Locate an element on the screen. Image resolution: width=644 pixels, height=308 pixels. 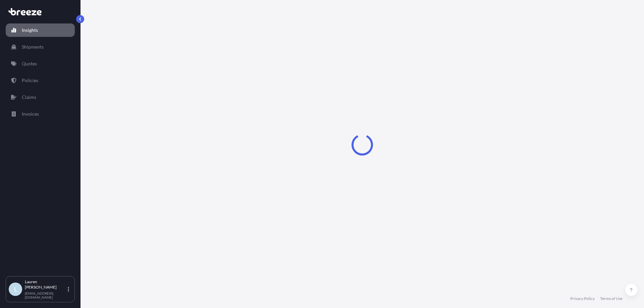
p: Terms of Use is located at coordinates (611, 298).